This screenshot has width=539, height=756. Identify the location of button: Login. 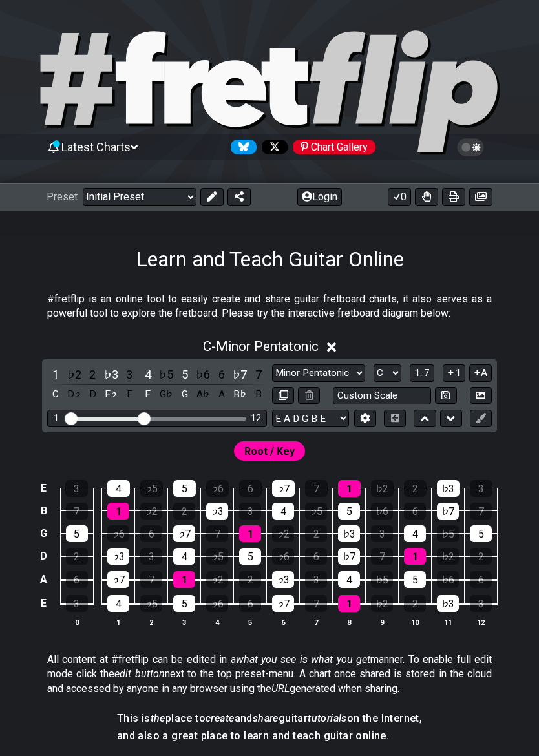
(319, 197).